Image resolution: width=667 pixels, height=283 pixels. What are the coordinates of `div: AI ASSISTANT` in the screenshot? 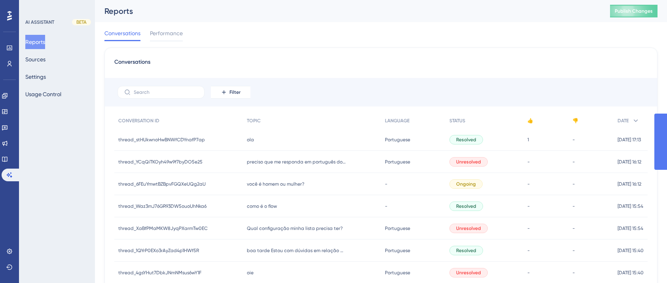 It's located at (40, 22).